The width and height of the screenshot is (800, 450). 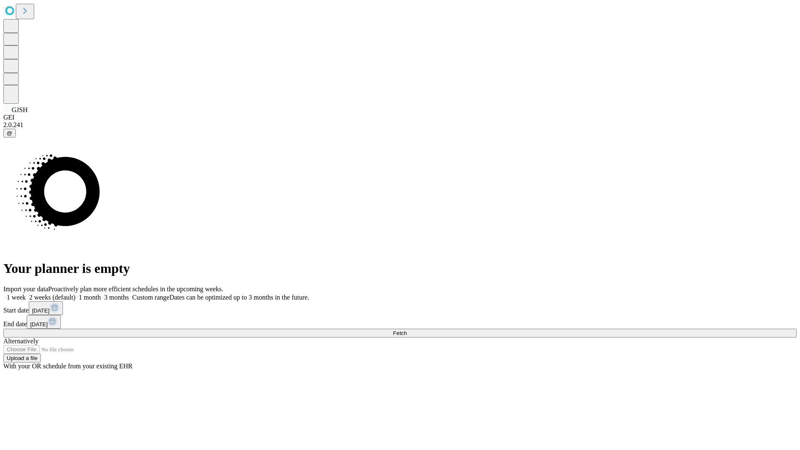 What do you see at coordinates (116, 297) in the screenshot?
I see `span: 3 months` at bounding box center [116, 297].